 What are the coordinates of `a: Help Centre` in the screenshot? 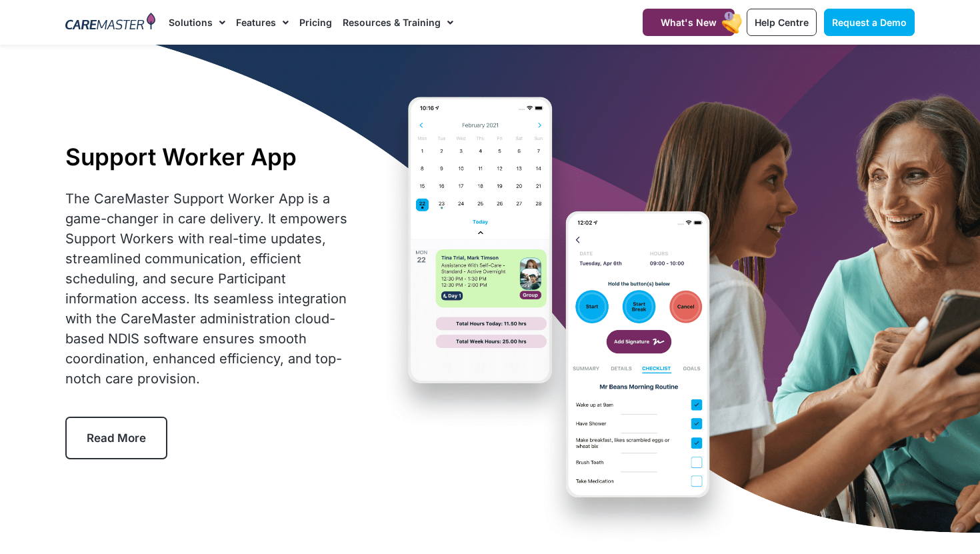 It's located at (782, 22).